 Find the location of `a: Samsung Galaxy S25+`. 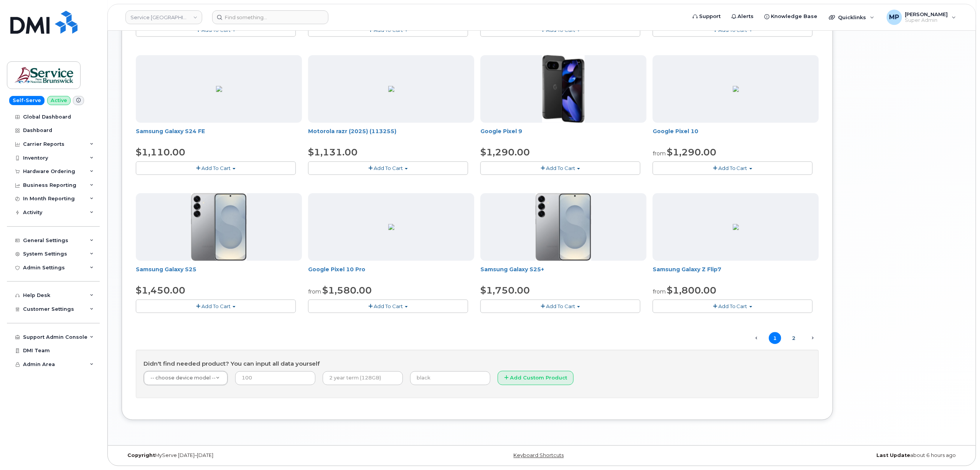

a: Samsung Galaxy S25+ is located at coordinates (512, 269).